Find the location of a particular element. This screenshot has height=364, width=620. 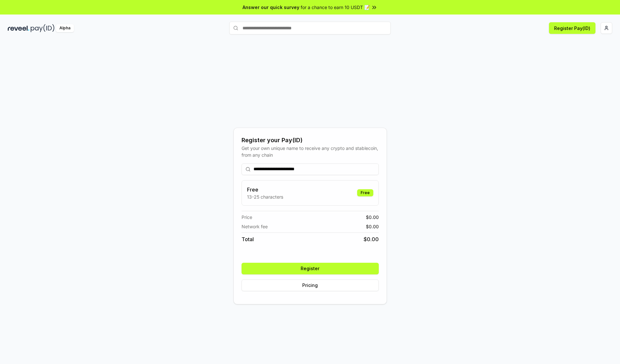

span: Total is located at coordinates (248, 239).